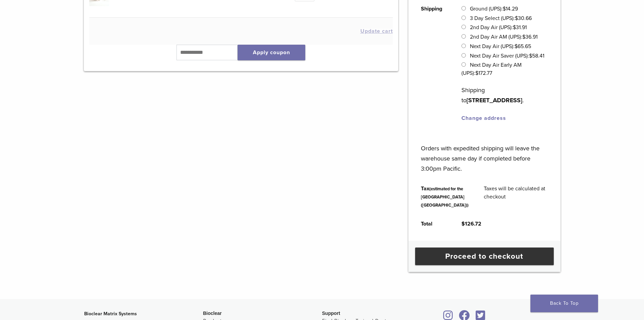  What do you see at coordinates (332, 314) in the screenshot?
I see `span: Support` at bounding box center [332, 314].